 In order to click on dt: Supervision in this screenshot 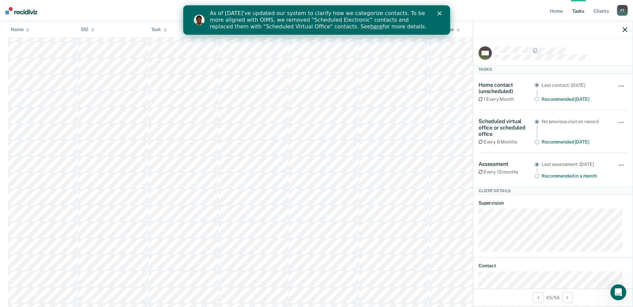, I will do `click(553, 203)`.